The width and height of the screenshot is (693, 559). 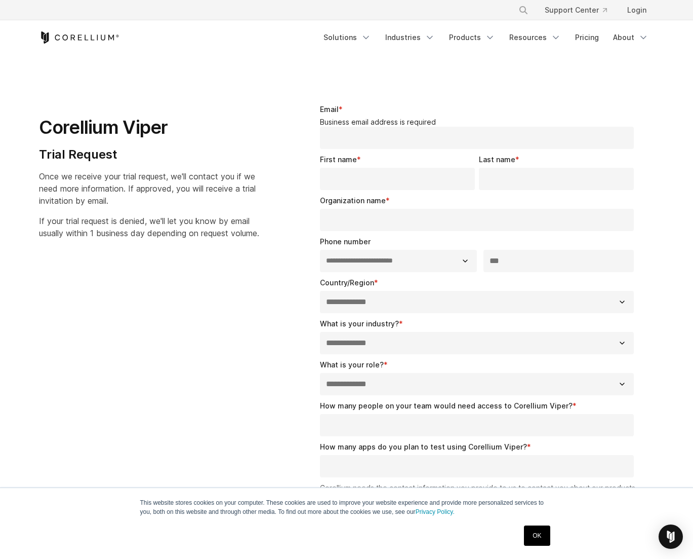 I want to click on a: Support Center, so click(x=576, y=10).